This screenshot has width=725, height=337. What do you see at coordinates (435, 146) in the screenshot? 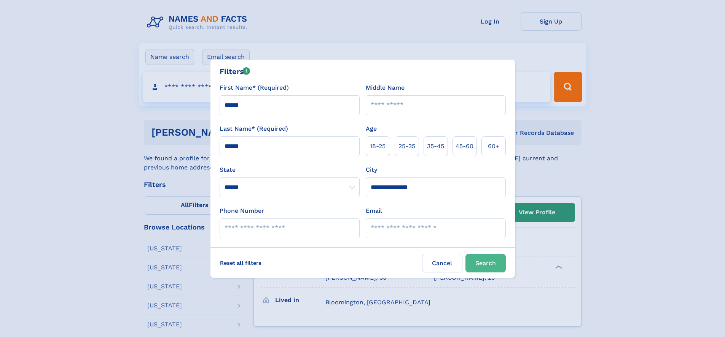
I see `span: 35‑45` at bounding box center [435, 146].